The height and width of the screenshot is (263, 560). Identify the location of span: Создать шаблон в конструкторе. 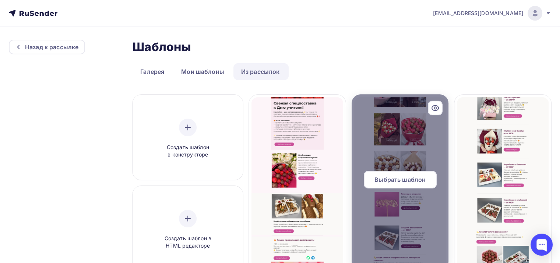
(188, 151).